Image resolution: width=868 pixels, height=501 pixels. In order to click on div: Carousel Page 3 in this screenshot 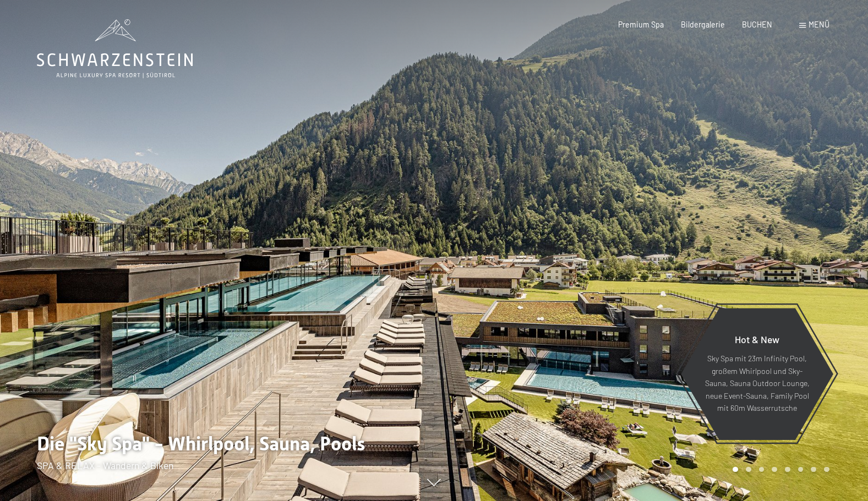, I will do `click(762, 470)`.